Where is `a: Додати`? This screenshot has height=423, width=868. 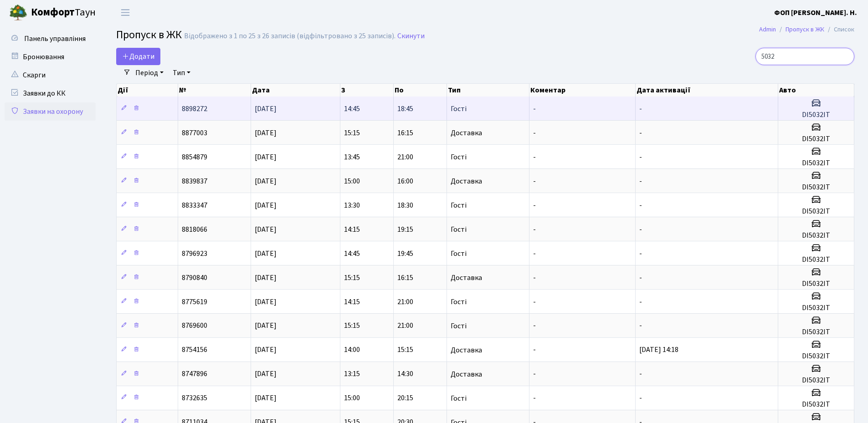
a: Додати is located at coordinates (138, 57).